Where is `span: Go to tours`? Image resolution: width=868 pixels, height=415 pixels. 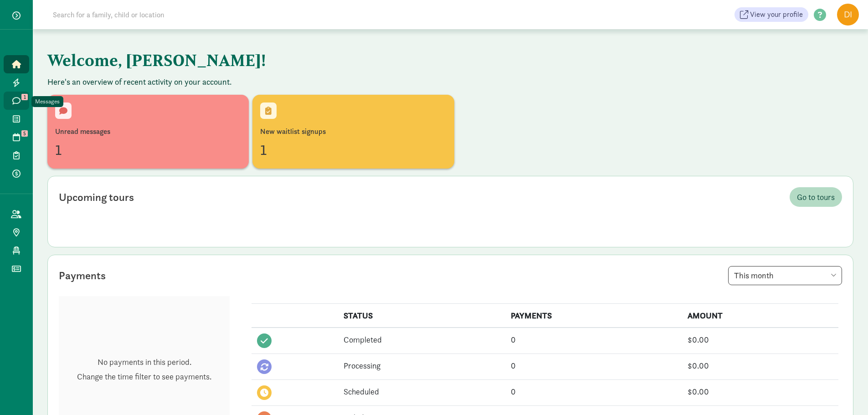 span: Go to tours is located at coordinates (816, 197).